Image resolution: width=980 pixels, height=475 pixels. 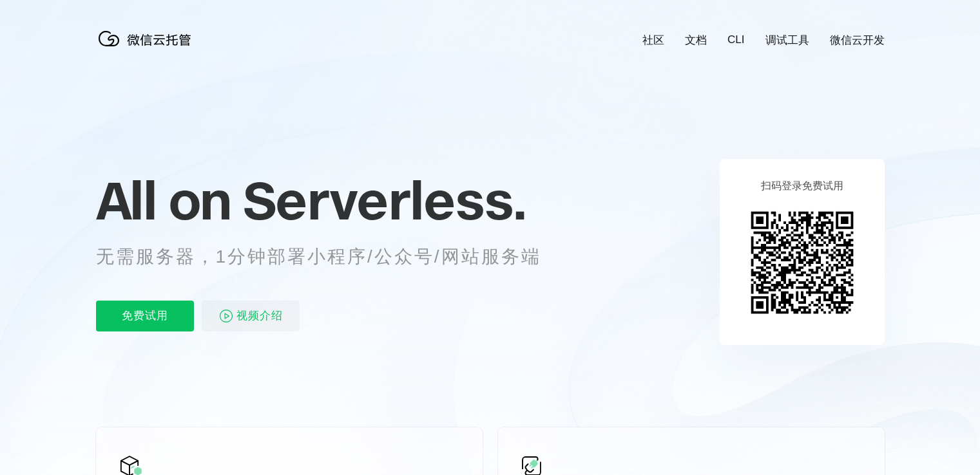 I want to click on img: 微信云托管, so click(x=148, y=38).